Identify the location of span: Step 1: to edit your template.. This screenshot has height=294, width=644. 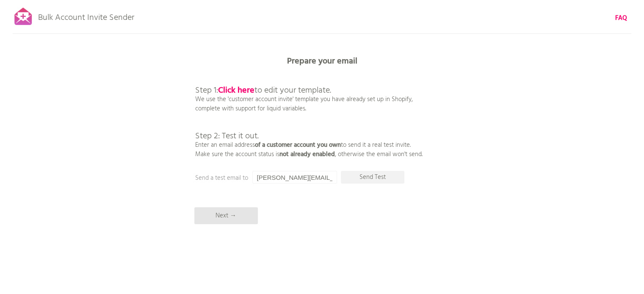
(263, 90).